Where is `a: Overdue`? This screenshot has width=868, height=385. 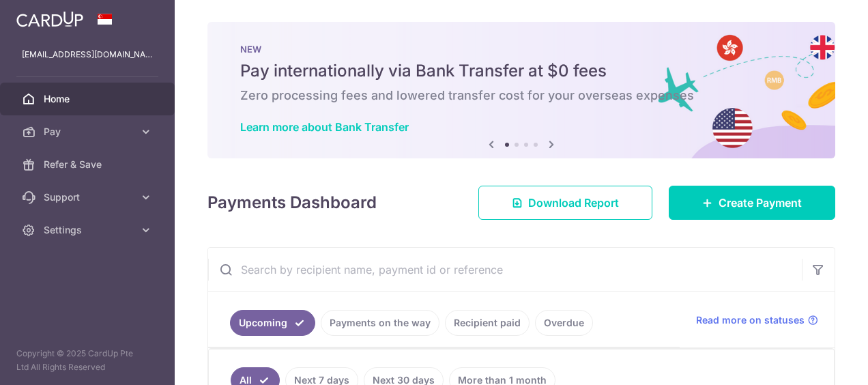
a: Overdue is located at coordinates (564, 323).